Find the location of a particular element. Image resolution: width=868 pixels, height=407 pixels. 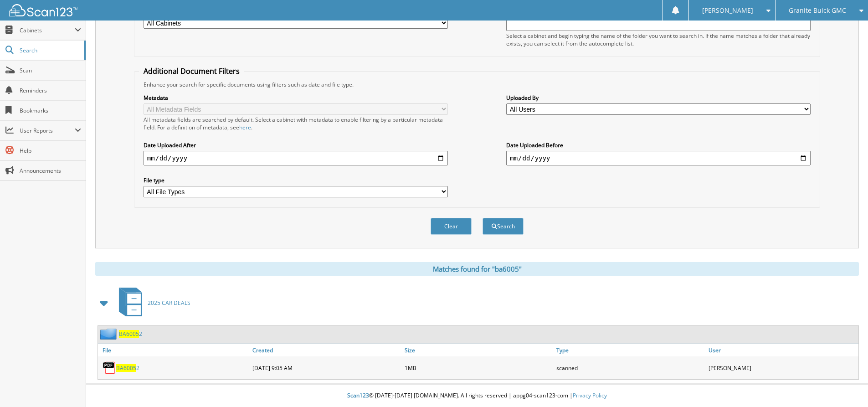

a: Size is located at coordinates (478, 349).